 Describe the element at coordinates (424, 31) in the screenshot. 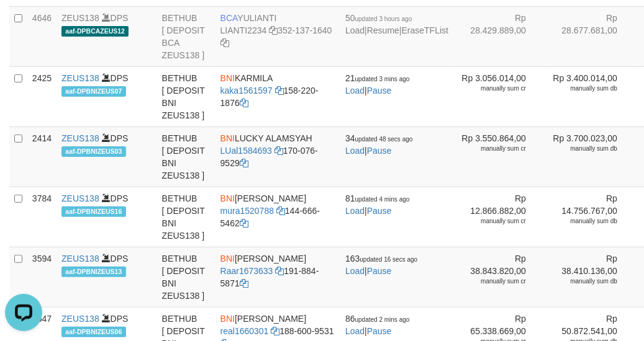

I see `a: EraseTFList` at that location.